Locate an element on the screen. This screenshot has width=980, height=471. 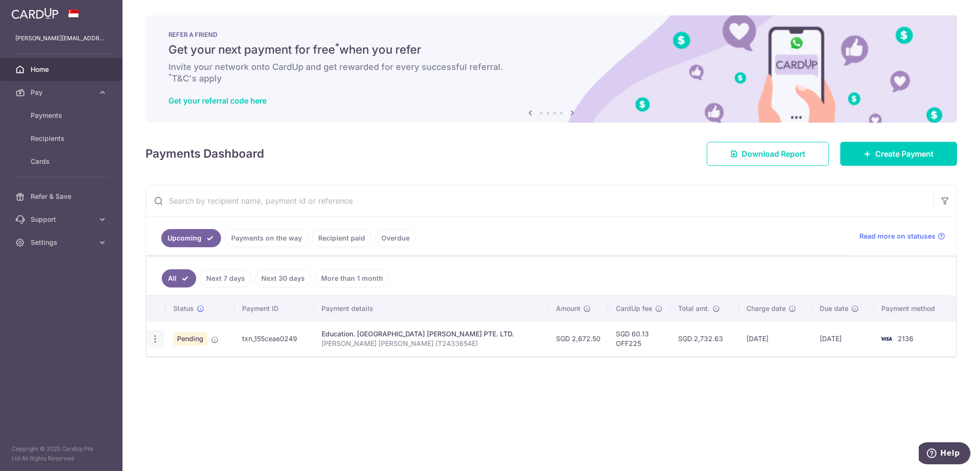
span: Payments is located at coordinates (62, 115).